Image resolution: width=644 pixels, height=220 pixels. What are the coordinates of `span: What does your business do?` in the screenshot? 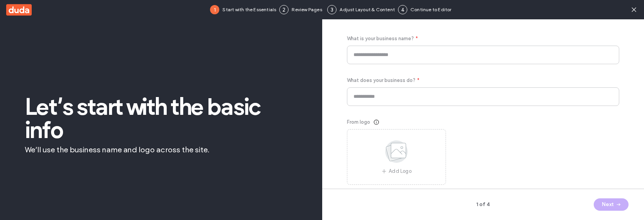 It's located at (381, 80).